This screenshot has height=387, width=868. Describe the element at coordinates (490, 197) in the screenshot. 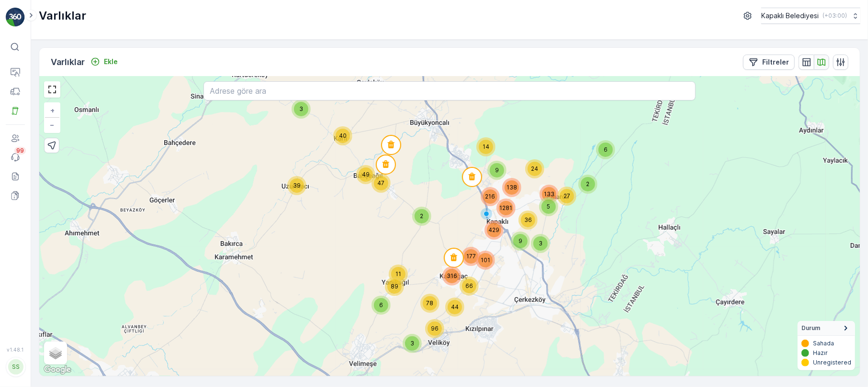

I see `div: 216` at that location.